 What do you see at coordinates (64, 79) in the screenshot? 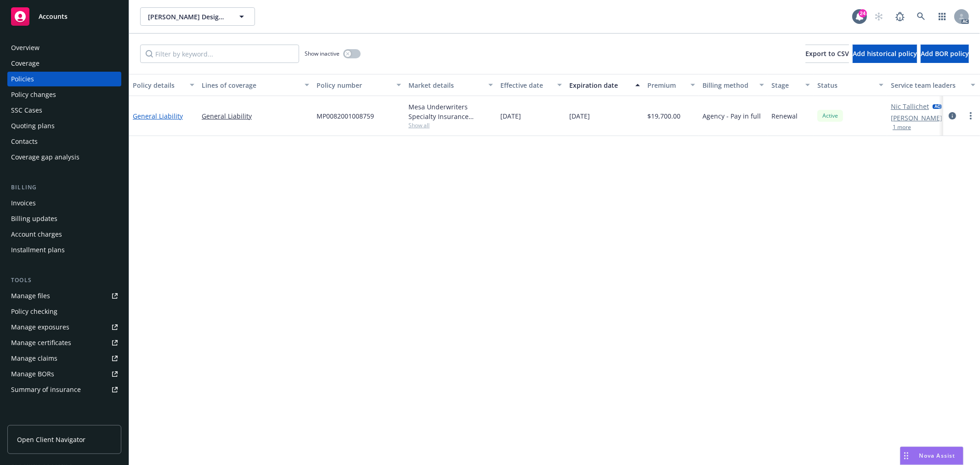
I see `a: Policies` at bounding box center [64, 79].